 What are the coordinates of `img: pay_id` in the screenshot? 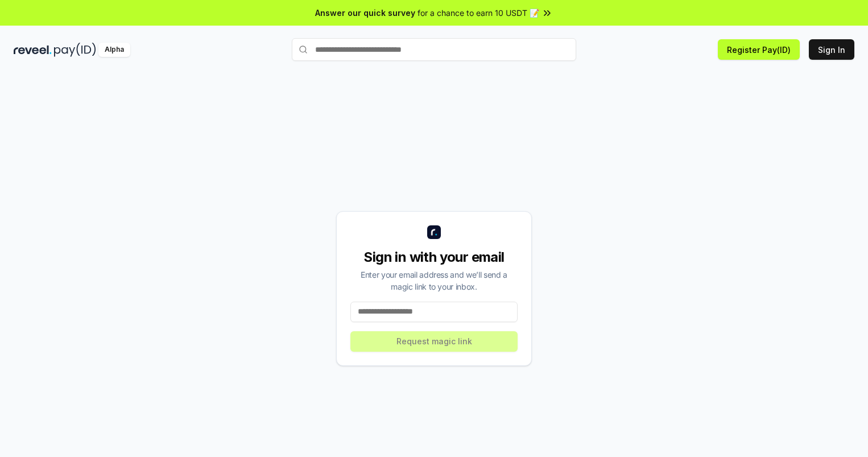 It's located at (75, 49).